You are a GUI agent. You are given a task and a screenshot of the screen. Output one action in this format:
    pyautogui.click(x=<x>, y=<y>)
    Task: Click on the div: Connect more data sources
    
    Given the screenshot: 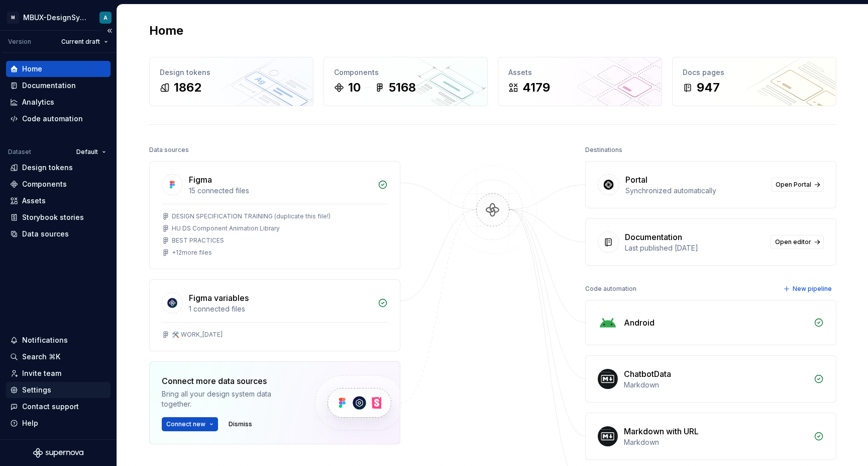 What is the action you would take?
    pyautogui.click(x=230, y=380)
    